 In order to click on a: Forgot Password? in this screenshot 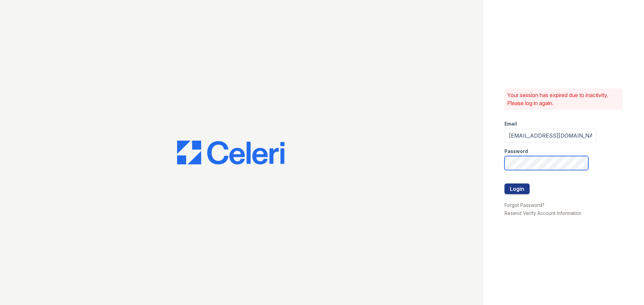, I will do `click(525, 205)`.